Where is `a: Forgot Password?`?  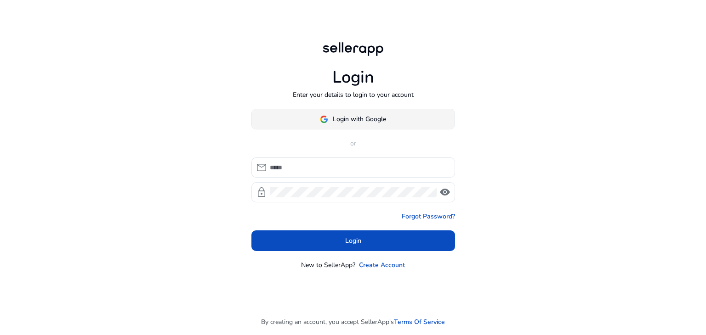
a: Forgot Password? is located at coordinates (428, 216).